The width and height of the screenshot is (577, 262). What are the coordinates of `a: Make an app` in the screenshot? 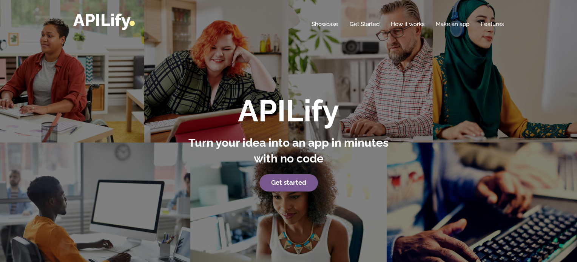 It's located at (452, 24).